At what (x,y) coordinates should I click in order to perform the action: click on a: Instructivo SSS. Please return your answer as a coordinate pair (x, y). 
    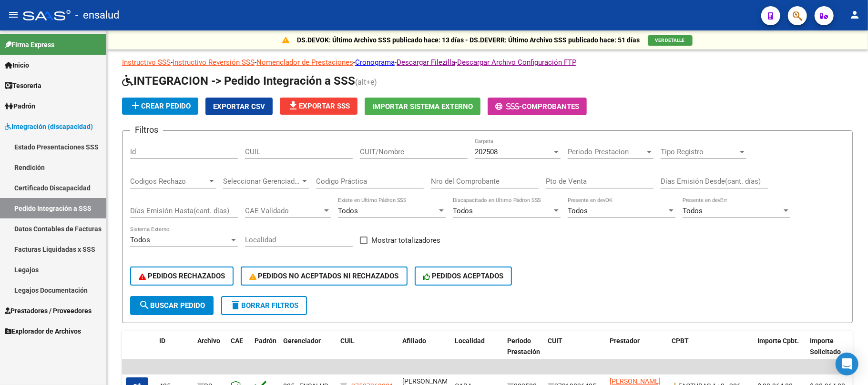
    Looking at the image, I should click on (146, 63).